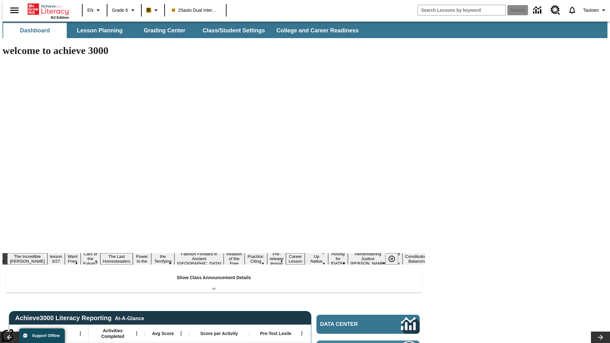 Image resolution: width=610 pixels, height=343 pixels. I want to click on button: Lesson carousel, Next, so click(600, 337).